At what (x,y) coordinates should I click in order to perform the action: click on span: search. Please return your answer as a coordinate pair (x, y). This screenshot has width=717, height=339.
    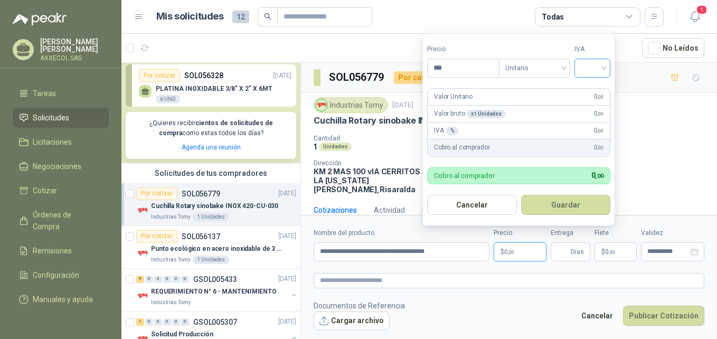
    Looking at the image, I should click on (268, 16).